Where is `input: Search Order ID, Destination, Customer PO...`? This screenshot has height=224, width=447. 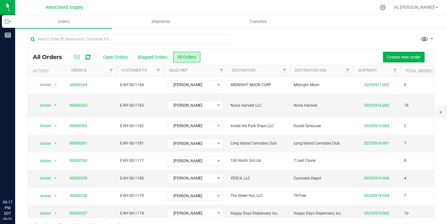
input: Search Order ID, Destination, Customer PO... is located at coordinates (129, 39).